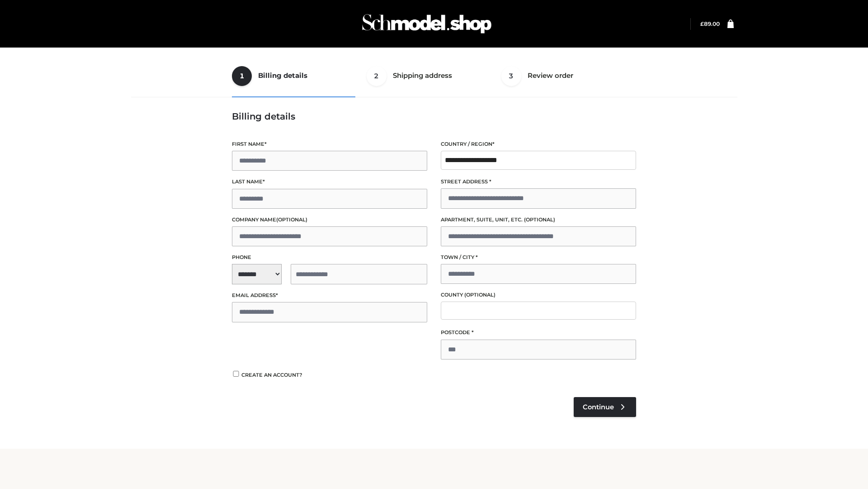  Describe the element at coordinates (599, 407) in the screenshot. I see `span: Continue` at that location.